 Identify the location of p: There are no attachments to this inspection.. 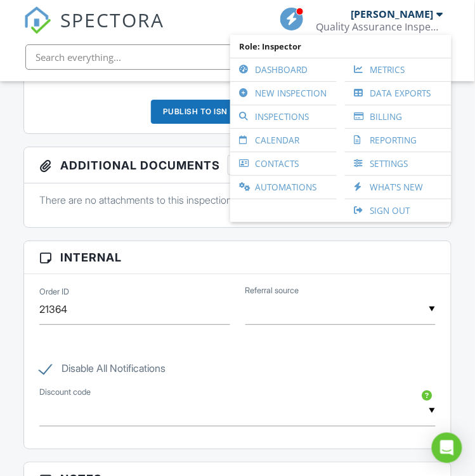
(238, 200).